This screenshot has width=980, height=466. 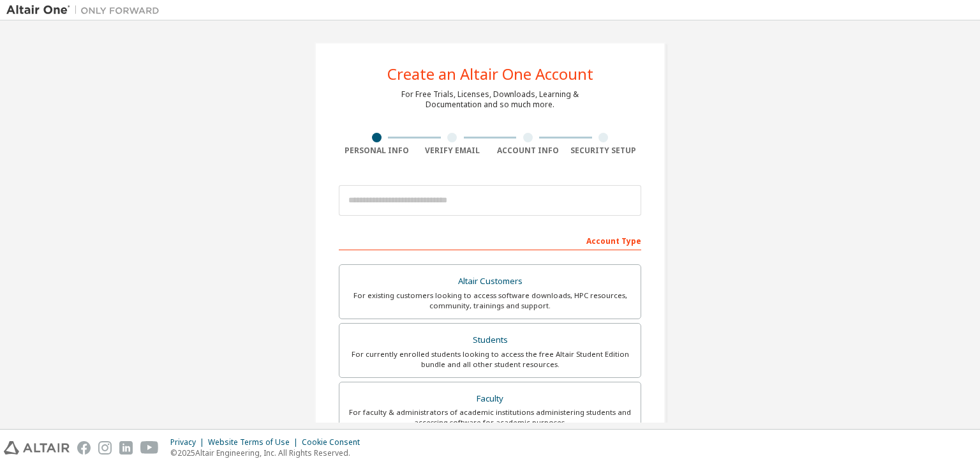 I want to click on div: Website Terms of Use, so click(x=255, y=442).